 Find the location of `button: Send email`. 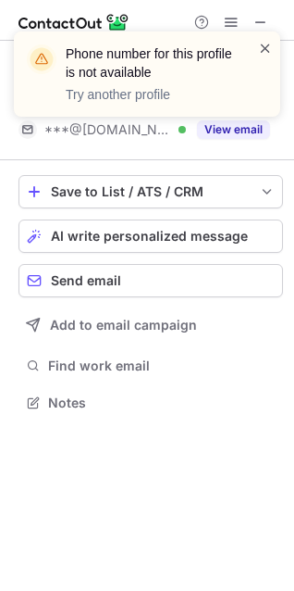

button: Send email is located at coordinates (151, 281).